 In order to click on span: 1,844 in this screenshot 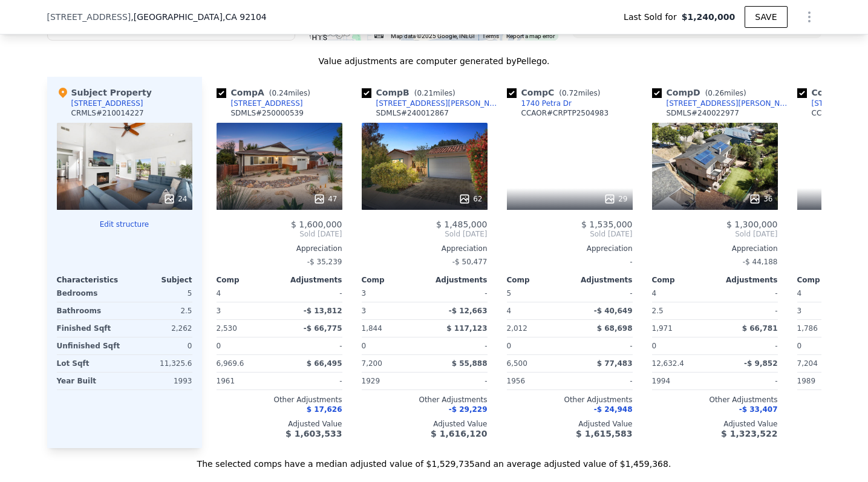, I will do `click(372, 328)`.